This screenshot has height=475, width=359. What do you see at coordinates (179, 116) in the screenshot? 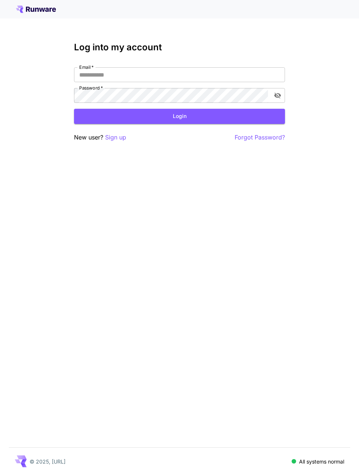
I see `button: Login` at bounding box center [179, 116].